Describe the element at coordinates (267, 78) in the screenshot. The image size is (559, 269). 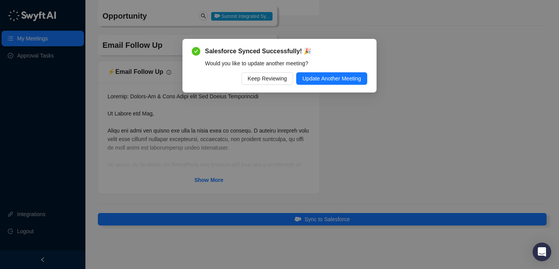
I see `span: Keep Reviewing` at that location.